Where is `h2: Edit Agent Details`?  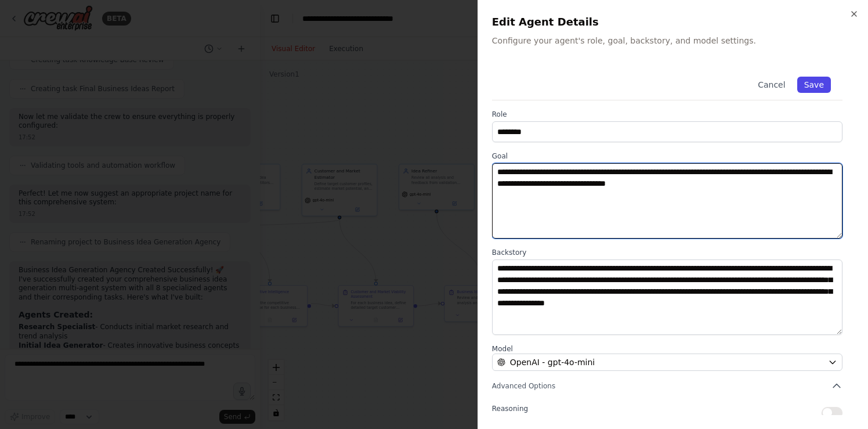
h2: Edit Agent Details is located at coordinates (673, 22).